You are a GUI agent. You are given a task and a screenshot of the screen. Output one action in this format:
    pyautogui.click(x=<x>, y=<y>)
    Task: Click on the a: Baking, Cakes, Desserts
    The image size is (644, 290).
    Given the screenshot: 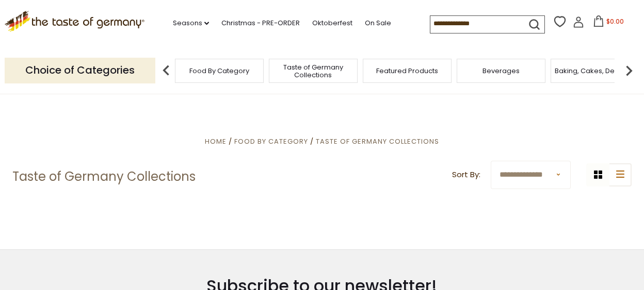 What is the action you would take?
    pyautogui.click(x=595, y=71)
    